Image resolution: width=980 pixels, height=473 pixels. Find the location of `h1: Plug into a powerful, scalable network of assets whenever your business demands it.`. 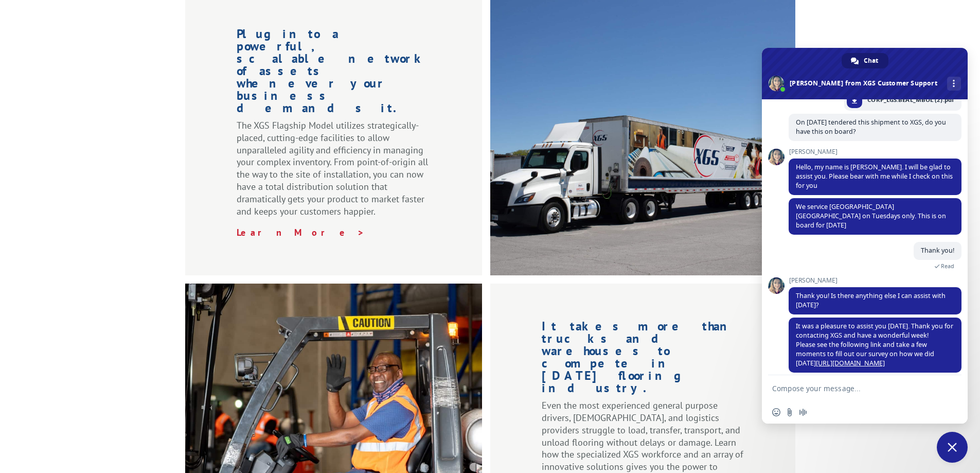

h1: Plug into a powerful, scalable network of assets whenever your business demands it. is located at coordinates (333, 74).